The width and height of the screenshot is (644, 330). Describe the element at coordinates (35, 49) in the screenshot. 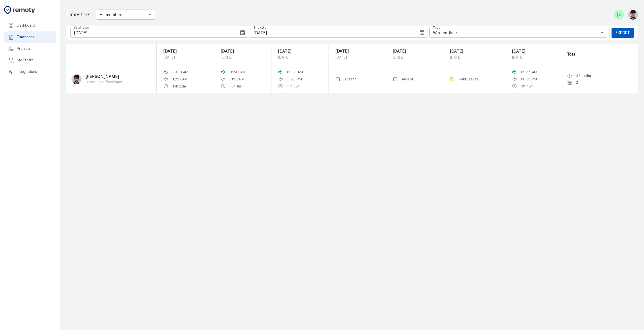

I see `h6: Projects` at that location.